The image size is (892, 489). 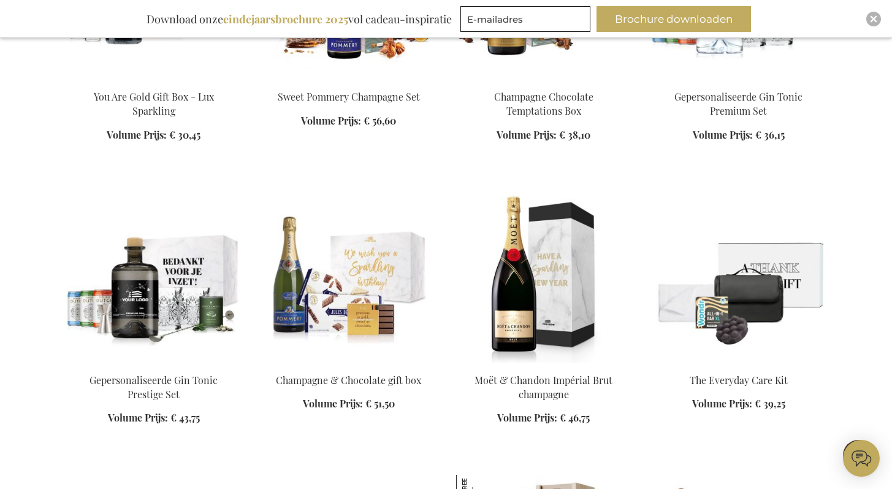 What do you see at coordinates (739, 404) in the screenshot?
I see `a: Volume Prijs: € 39,25` at bounding box center [739, 404].